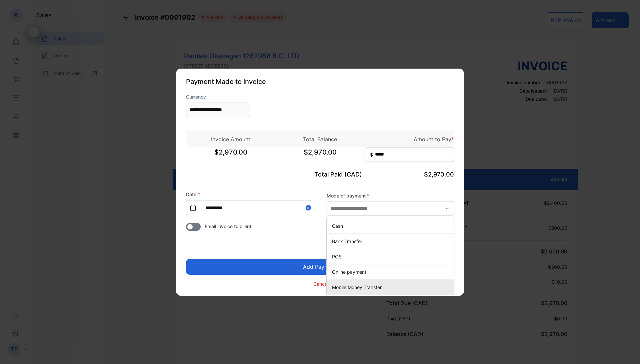 The image size is (640, 364). I want to click on button: Close, so click(309, 207).